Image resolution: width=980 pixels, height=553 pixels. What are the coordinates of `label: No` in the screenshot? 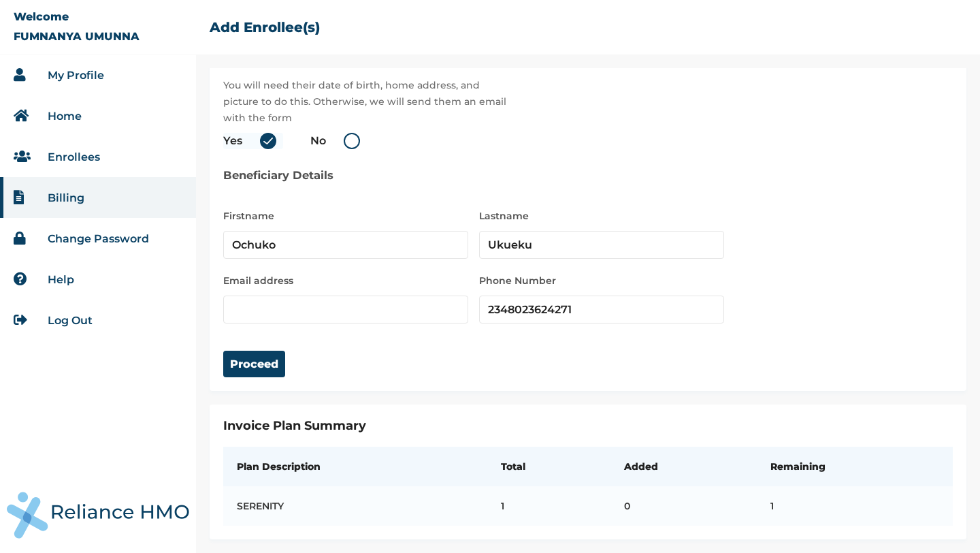 It's located at (338, 141).